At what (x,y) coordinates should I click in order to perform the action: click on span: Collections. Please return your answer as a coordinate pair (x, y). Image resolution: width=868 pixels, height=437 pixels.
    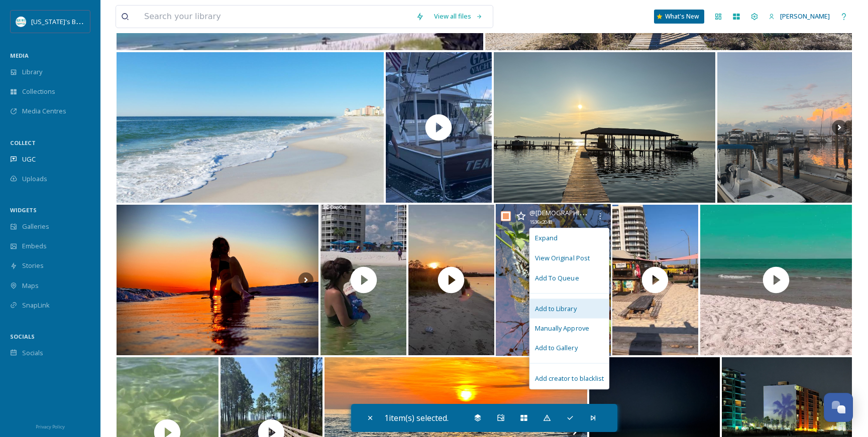
    Looking at the image, I should click on (38, 91).